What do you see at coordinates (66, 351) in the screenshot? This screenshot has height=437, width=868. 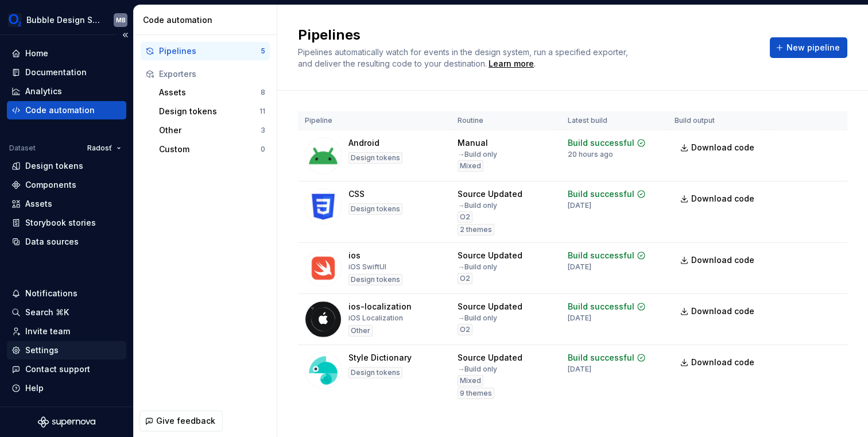 I see `a: Settings` at bounding box center [66, 351].